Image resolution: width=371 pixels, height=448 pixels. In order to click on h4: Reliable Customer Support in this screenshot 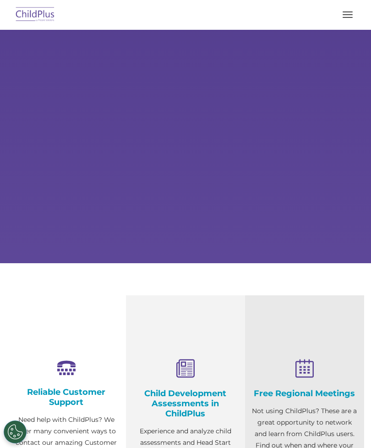, I will do `click(66, 397)`.